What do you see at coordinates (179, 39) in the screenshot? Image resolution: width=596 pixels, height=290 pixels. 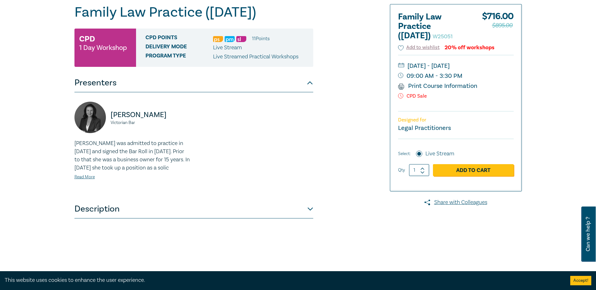 I see `span: CPD Points` at bounding box center [179, 39].